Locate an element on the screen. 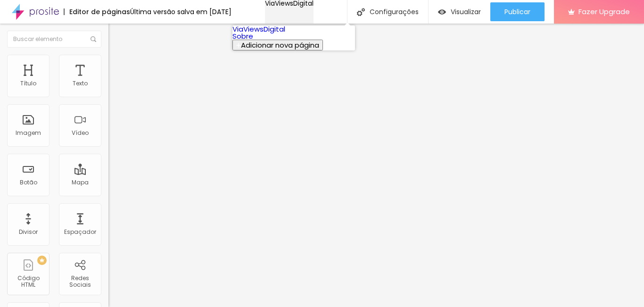 Image resolution: width=644 pixels, height=307 pixels. div: Botão is located at coordinates (28, 182).